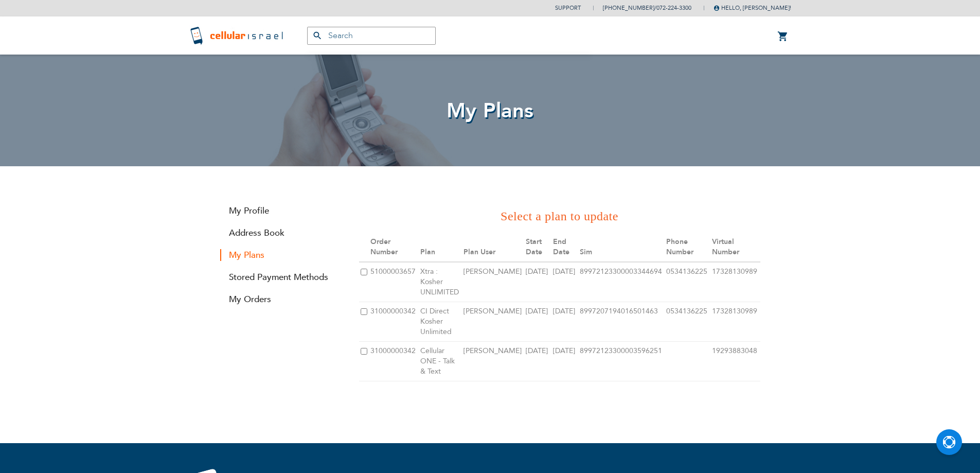 The image size is (980, 473). I want to click on img: Cellular Israel Logo, so click(238, 35).